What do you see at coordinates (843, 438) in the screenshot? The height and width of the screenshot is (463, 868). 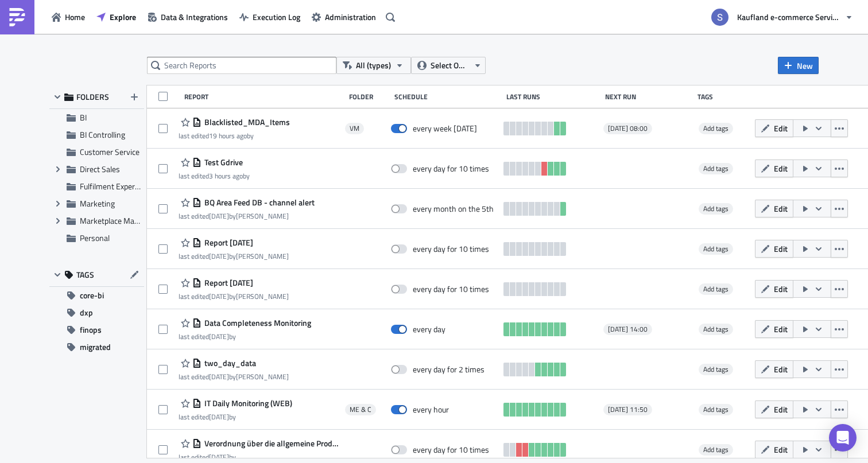 I see `div: Open Intercom Messenger` at bounding box center [843, 438].